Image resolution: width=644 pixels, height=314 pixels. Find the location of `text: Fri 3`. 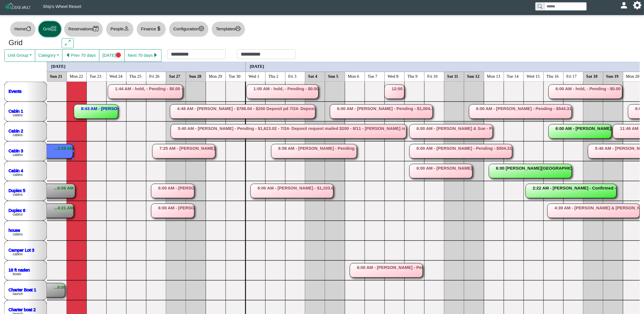

text: Fri 3 is located at coordinates (292, 76).